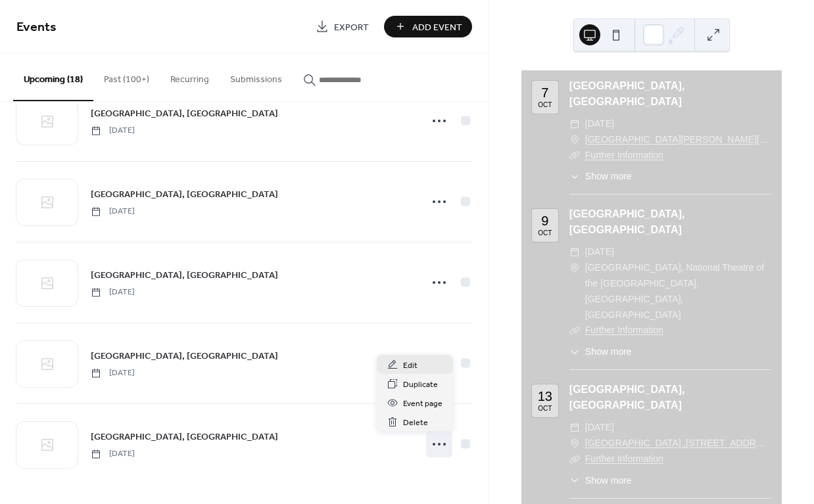  I want to click on div: 13, so click(545, 396).